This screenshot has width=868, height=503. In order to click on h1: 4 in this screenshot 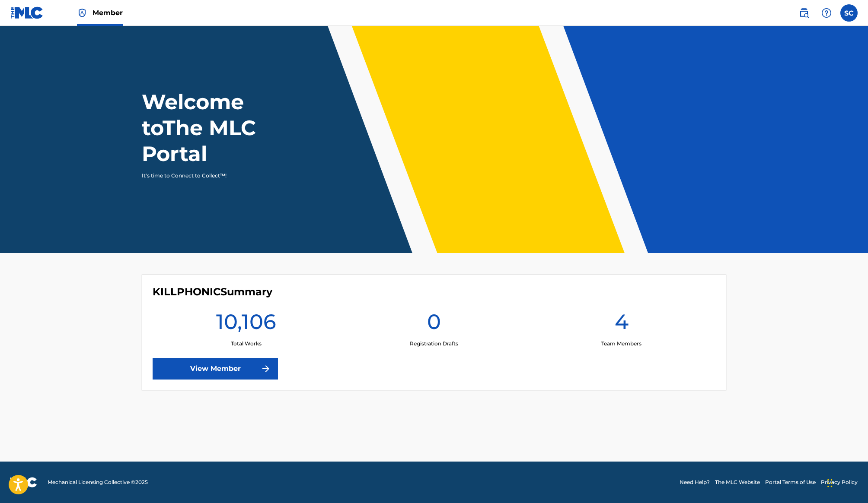, I will do `click(622, 324)`.